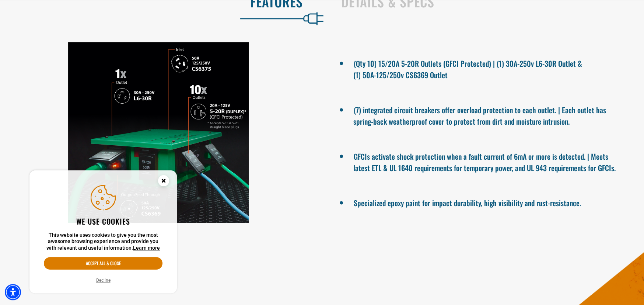 This screenshot has height=305, width=644. What do you see at coordinates (486, 202) in the screenshot?
I see `li: Specialized epoxy paint for impact durability, high visibility and rust-resistance.` at bounding box center [486, 202].